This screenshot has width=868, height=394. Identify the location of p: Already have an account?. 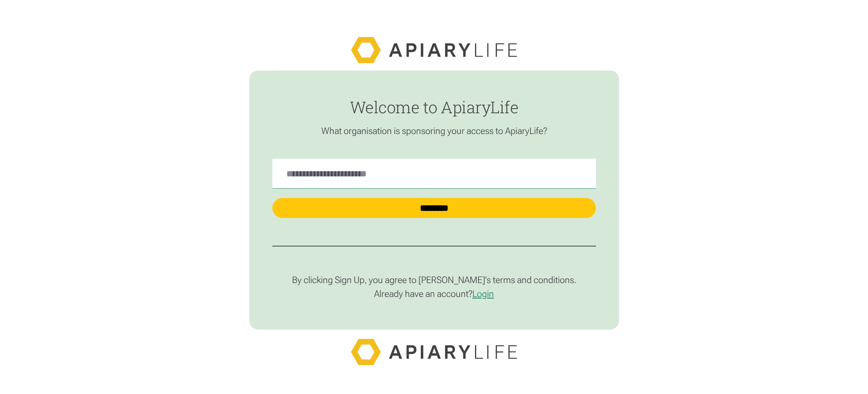
(434, 294).